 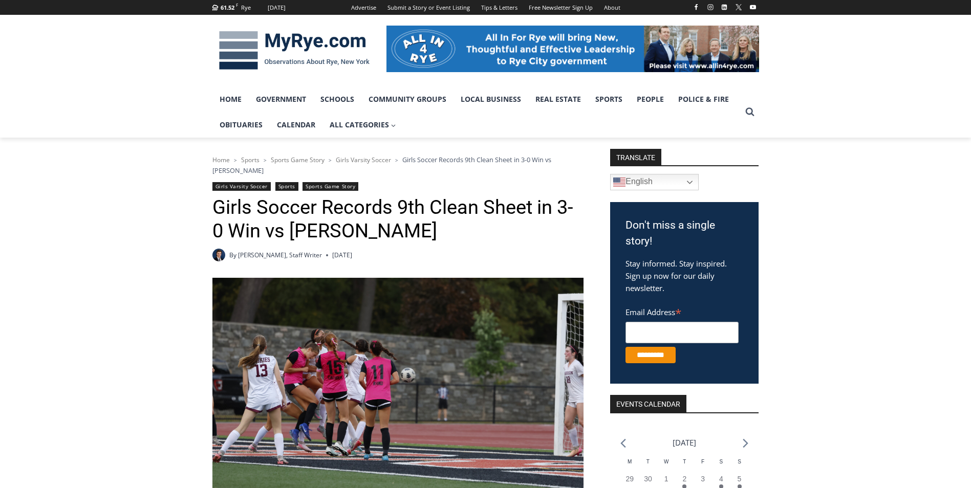 What do you see at coordinates (219, 255) in the screenshot?
I see `a: Author image` at bounding box center [219, 255].